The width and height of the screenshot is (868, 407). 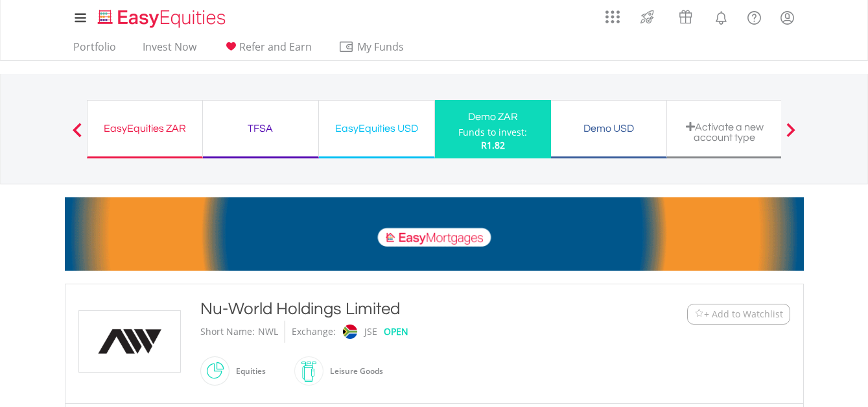 I want to click on img: thrive-v2.svg, so click(x=647, y=17).